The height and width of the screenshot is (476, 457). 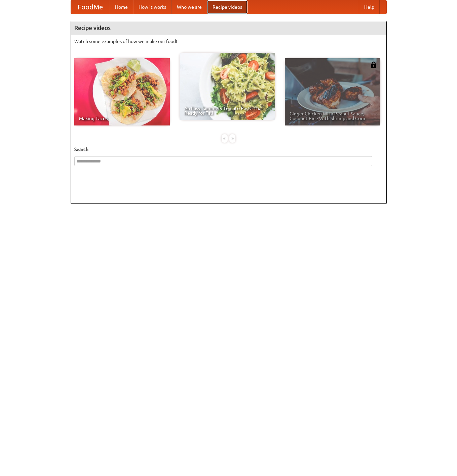 What do you see at coordinates (228, 150) in the screenshot?
I see `h5: Search` at bounding box center [228, 150].